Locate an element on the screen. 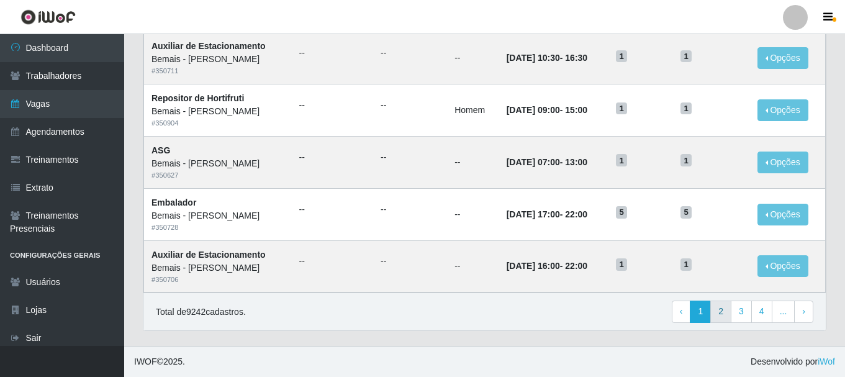 The height and width of the screenshot is (377, 845). a: iWof is located at coordinates (826, 361).